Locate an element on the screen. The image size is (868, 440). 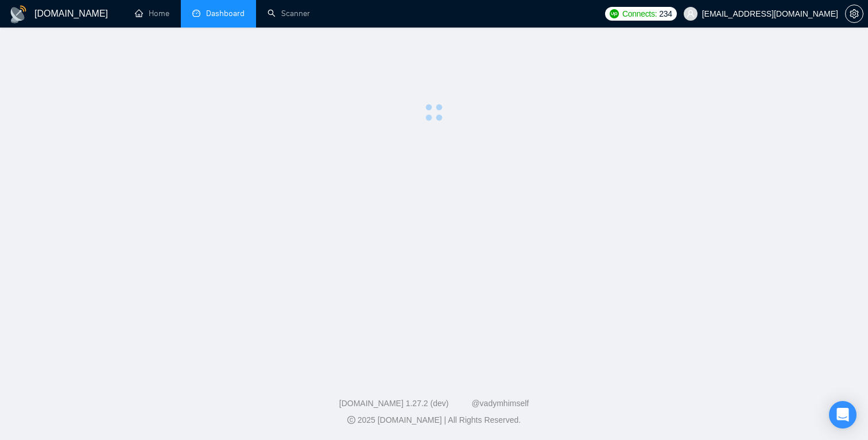
span: setting is located at coordinates (854, 13).